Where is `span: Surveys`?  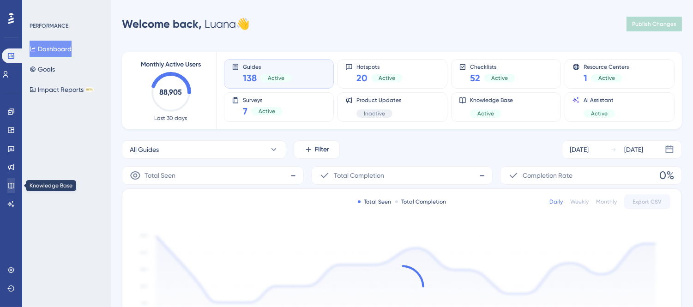
span: Surveys is located at coordinates (263, 100).